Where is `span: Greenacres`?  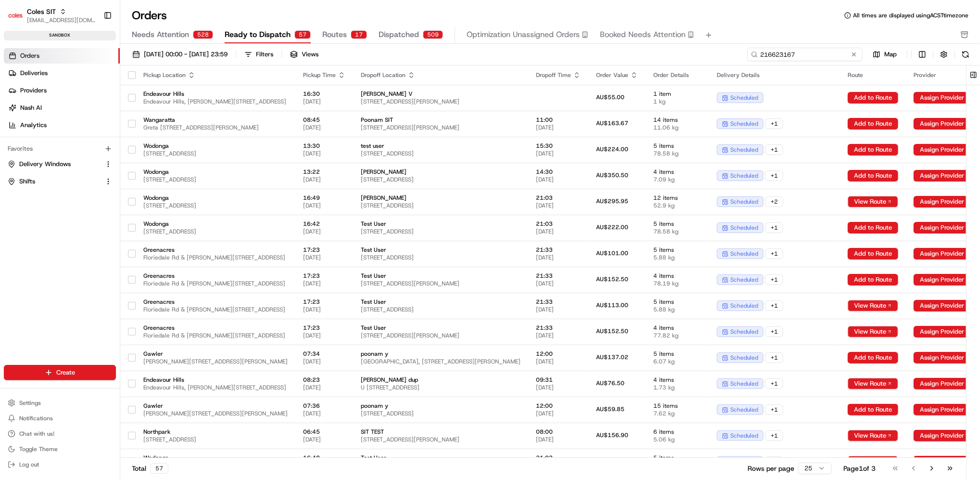 span: Greenacres is located at coordinates (215, 328).